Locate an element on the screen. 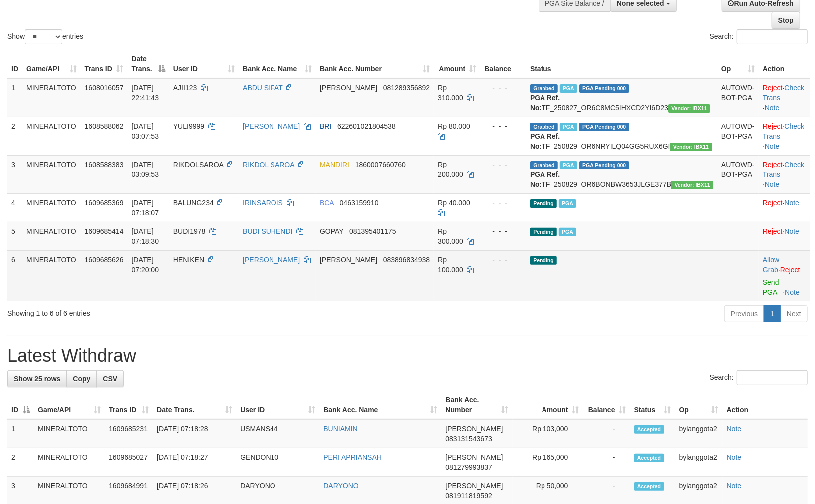 This screenshot has width=815, height=504. th: Action is located at coordinates (764, 405).